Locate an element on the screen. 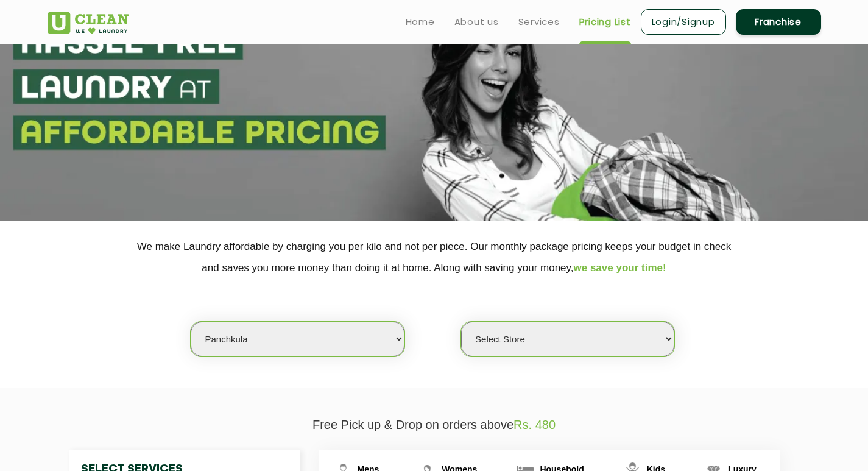  p: Free Pick up & Drop on orders above is located at coordinates (434, 424).